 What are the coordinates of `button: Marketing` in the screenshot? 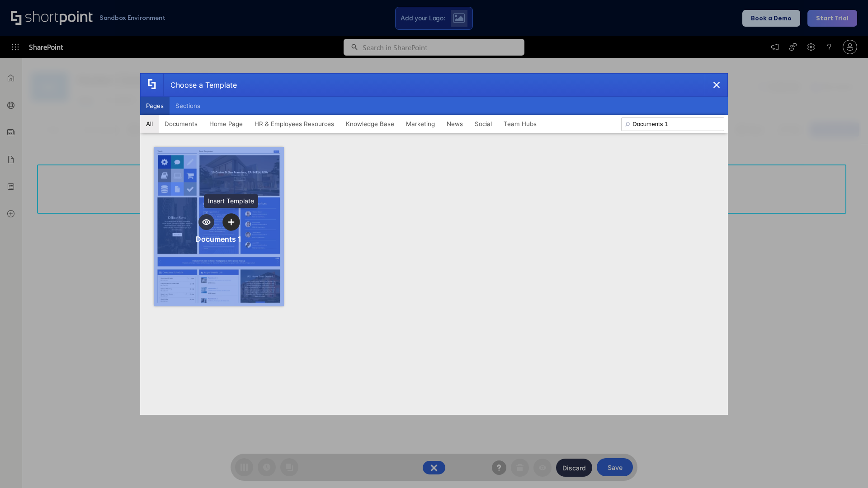 It's located at (421, 124).